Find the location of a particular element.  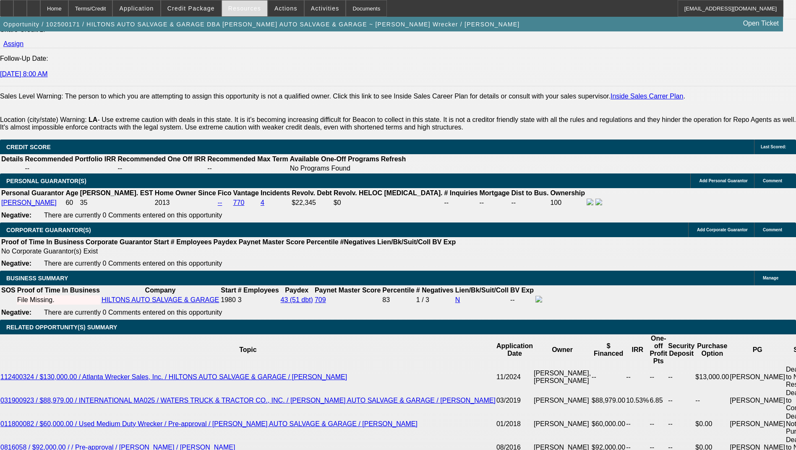

th: Recommended Max Term is located at coordinates (247, 159).